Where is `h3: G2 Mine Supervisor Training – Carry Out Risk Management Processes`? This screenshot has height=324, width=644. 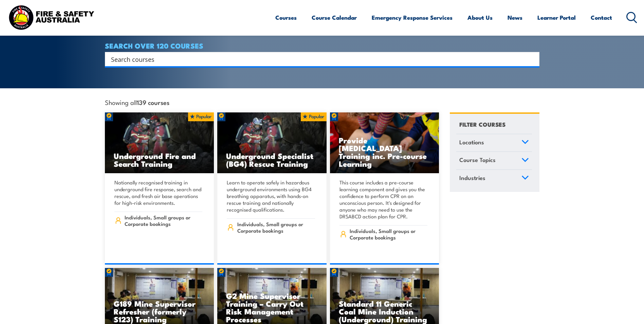 h3: G2 Mine Supervisor Training – Carry Out Risk Management Processes is located at coordinates (272, 308).